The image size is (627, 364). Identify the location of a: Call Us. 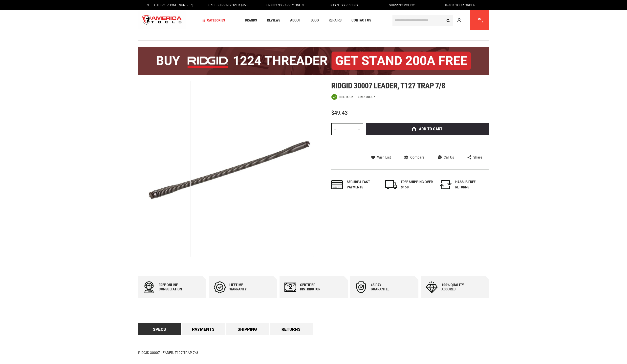
(446, 158).